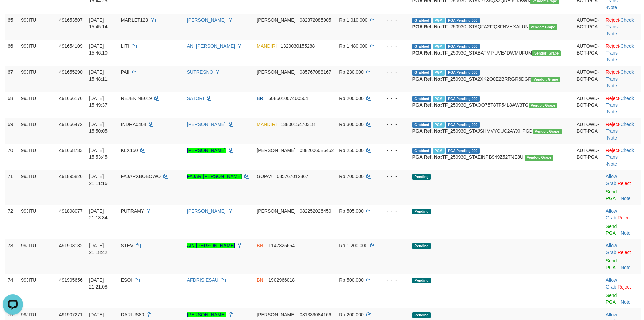 The height and width of the screenshot is (320, 644). I want to click on span: PUTRAMY, so click(132, 210).